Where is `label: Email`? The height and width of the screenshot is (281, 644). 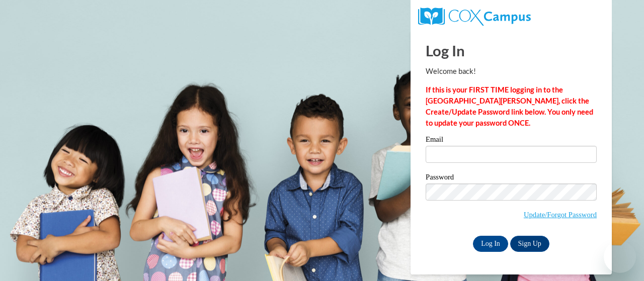
label: Email is located at coordinates (511, 141).